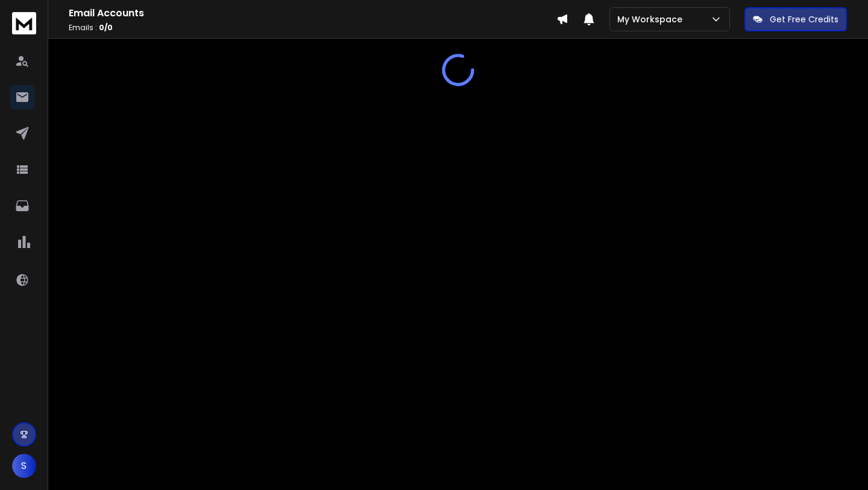  I want to click on button: S, so click(24, 466).